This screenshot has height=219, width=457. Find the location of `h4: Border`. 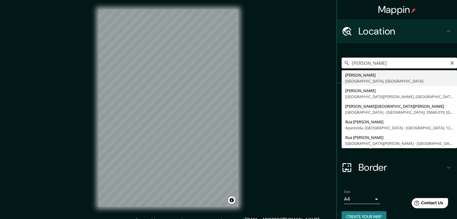

h4: Border is located at coordinates (402, 168).